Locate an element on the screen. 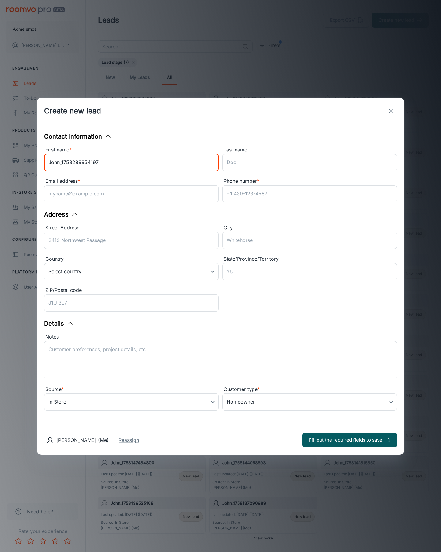 Image resolution: width=441 pixels, height=552 pixels. input: YU is located at coordinates (310, 272).